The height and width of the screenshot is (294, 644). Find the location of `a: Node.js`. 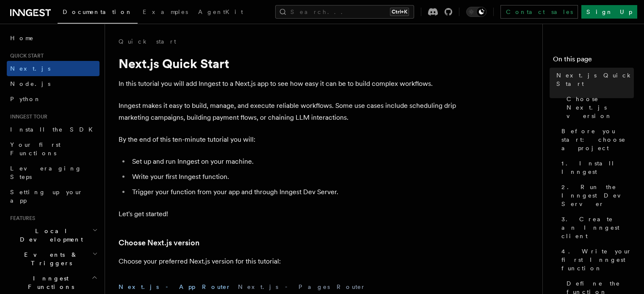

a: Node.js is located at coordinates (53, 84).